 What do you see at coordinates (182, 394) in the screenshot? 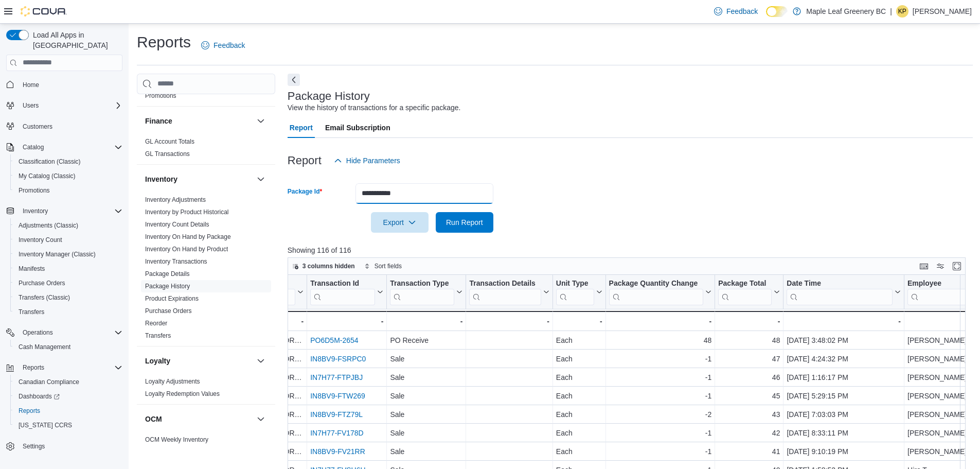
I see `span: Loyalty Redemption Values` at bounding box center [182, 394].